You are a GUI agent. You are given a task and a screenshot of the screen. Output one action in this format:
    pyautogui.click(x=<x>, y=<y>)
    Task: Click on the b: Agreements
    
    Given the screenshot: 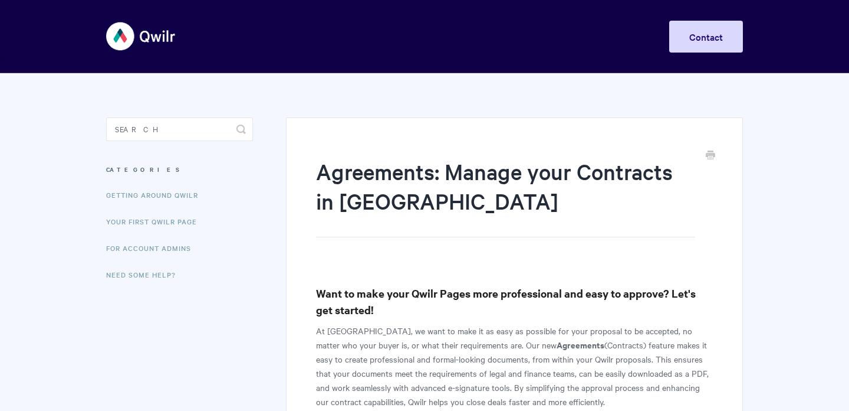 What is the action you would take?
    pyautogui.click(x=580, y=344)
    